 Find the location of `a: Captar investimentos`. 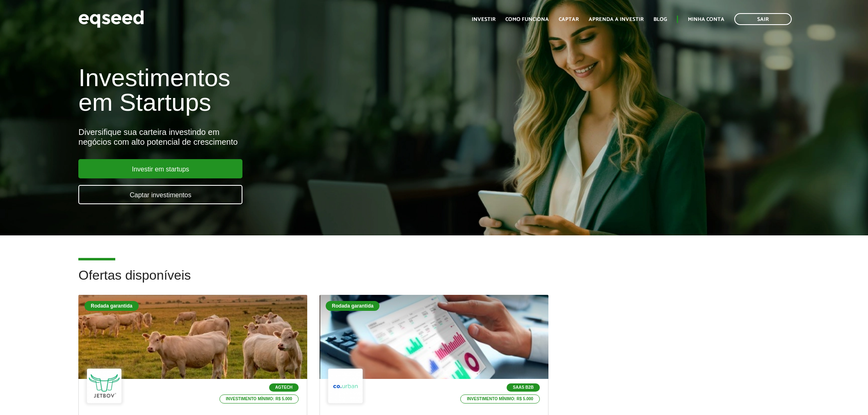

a: Captar investimentos is located at coordinates (160, 194).